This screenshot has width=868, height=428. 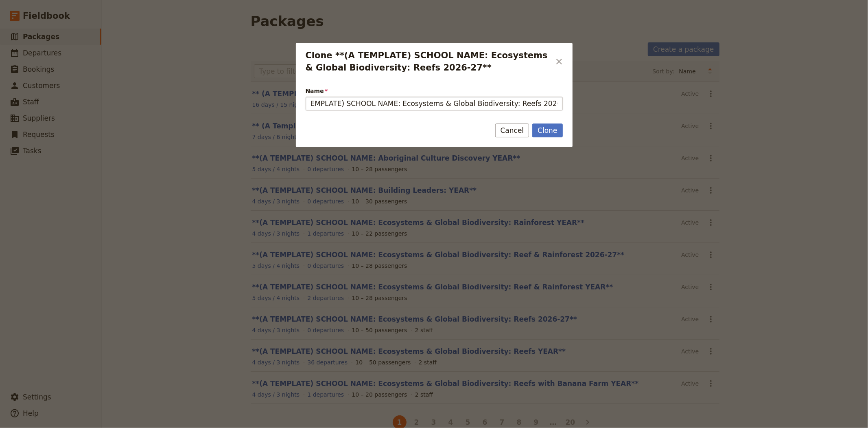 What do you see at coordinates (434, 104) in the screenshot?
I see `input: Name` at bounding box center [434, 104].